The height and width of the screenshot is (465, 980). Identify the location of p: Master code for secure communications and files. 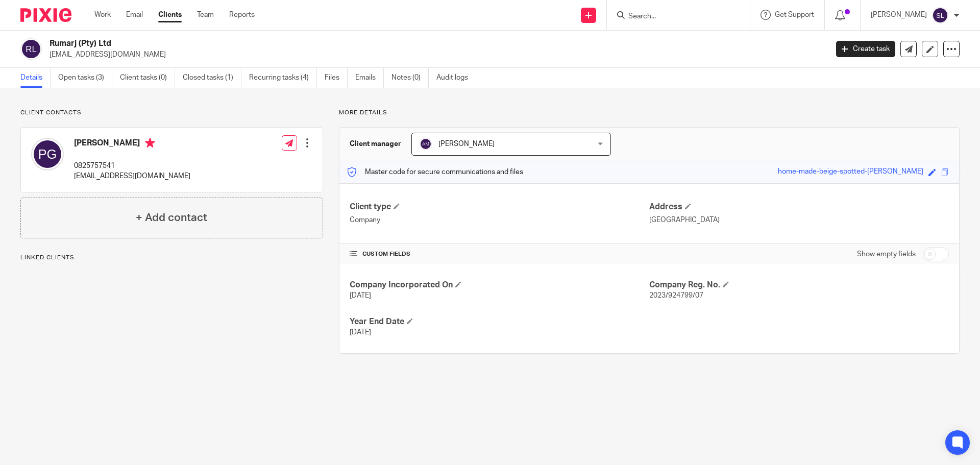
(435, 172).